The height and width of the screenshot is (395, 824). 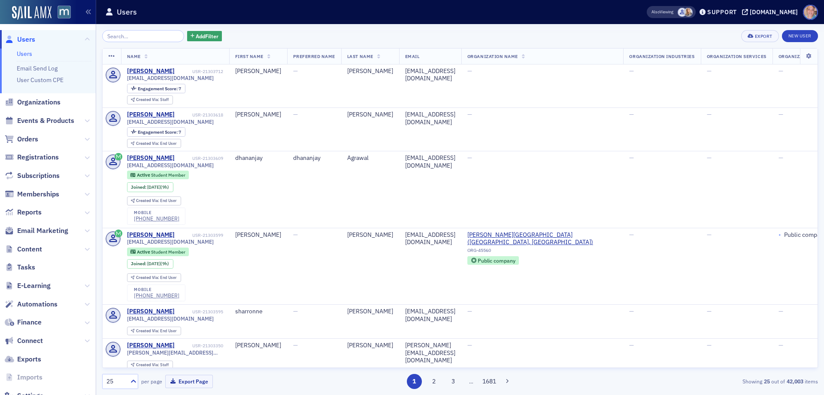 What do you see at coordinates (158, 263) in the screenshot?
I see `div: (9h)` at bounding box center [158, 263].